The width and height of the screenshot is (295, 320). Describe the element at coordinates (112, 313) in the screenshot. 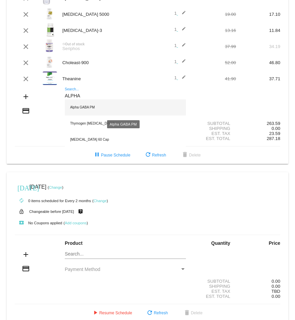

I see `button: Resume Schedule` at that location.